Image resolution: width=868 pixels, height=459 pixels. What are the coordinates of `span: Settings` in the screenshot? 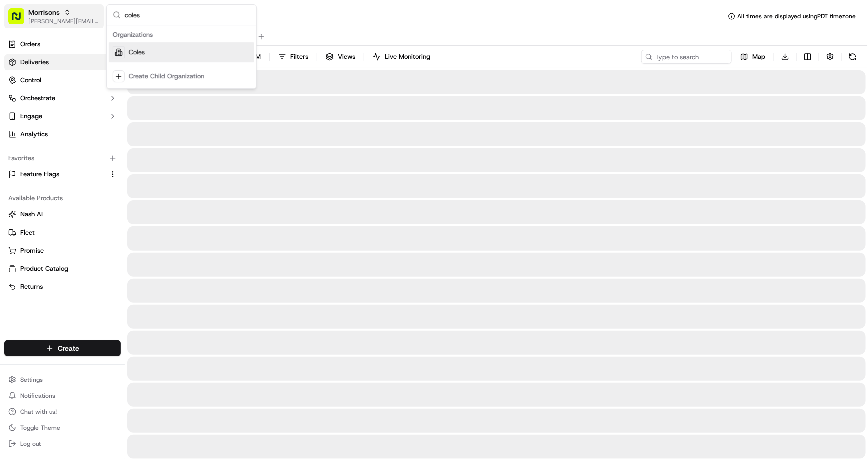 It's located at (31, 380).